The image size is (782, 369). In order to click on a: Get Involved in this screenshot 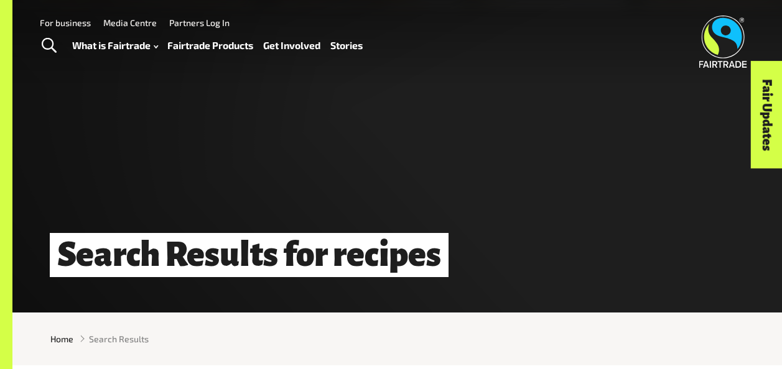, I will do `click(292, 45)`.